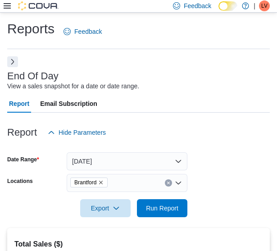 The width and height of the screenshot is (277, 251). I want to click on h2: Total Sales ($), so click(138, 244).